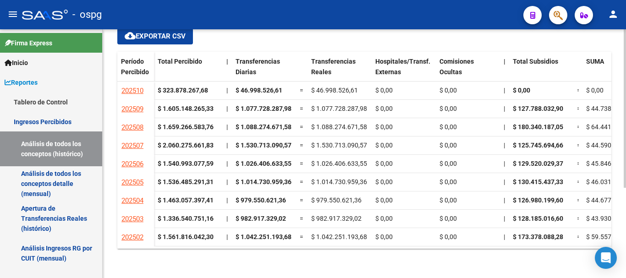  I want to click on datatable-header-cell: Período Percibido, so click(136, 71).